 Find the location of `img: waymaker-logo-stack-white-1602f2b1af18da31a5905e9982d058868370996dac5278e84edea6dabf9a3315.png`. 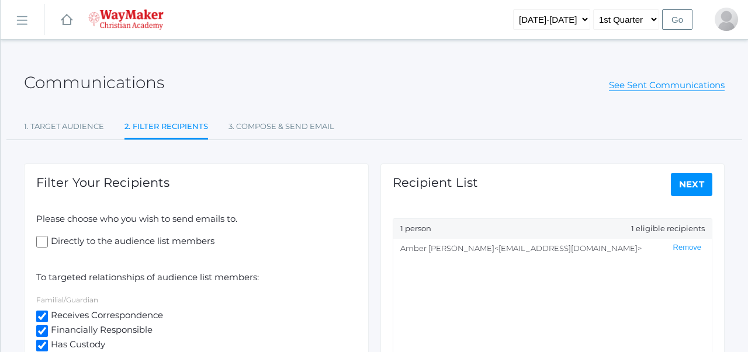

img: waymaker-logo-stack-white-1602f2b1af18da31a5905e9982d058868370996dac5278e84edea6dabf9a3315.png is located at coordinates (126, 19).